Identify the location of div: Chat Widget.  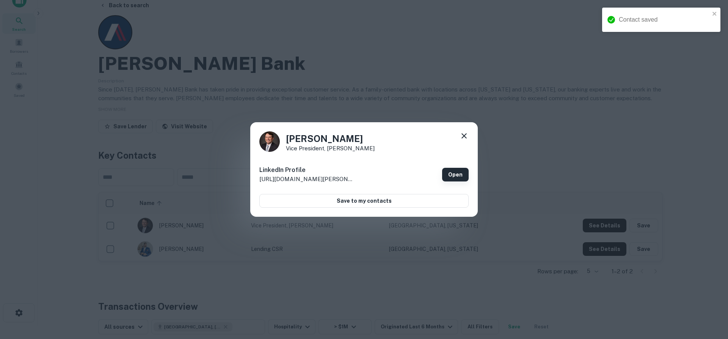
(709, 296).